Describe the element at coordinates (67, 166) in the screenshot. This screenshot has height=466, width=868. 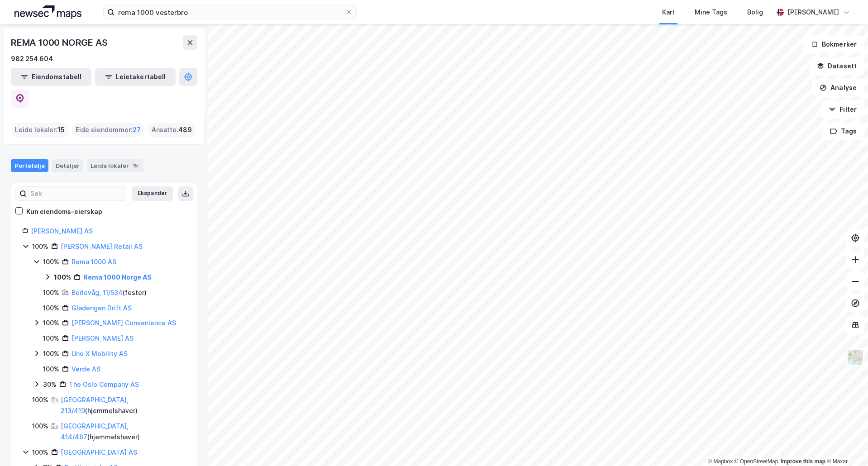
I see `div: Detaljer` at that location.